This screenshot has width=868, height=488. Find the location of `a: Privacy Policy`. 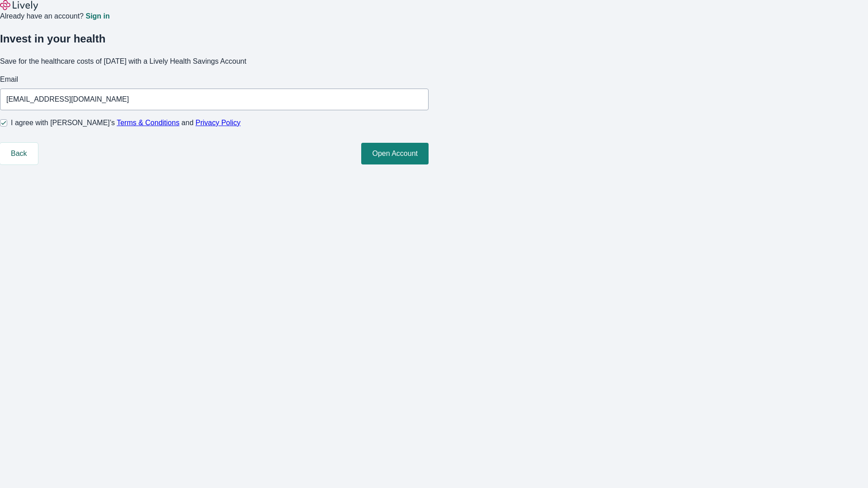

a: Privacy Policy is located at coordinates (218, 123).